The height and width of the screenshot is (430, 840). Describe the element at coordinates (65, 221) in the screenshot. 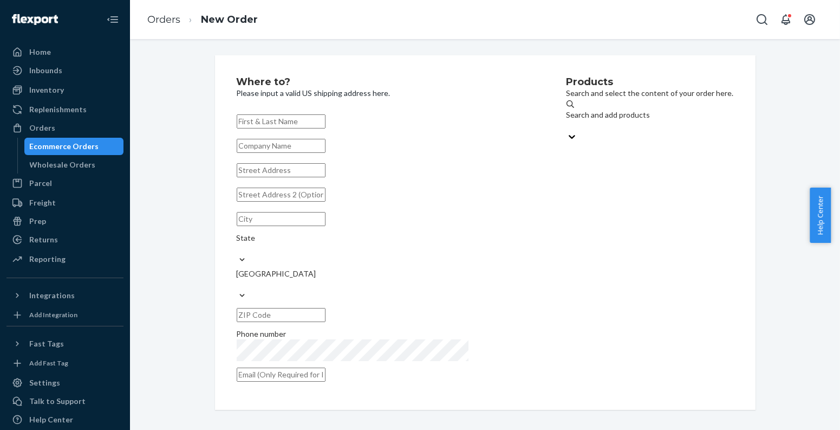

I see `a: Prep` at that location.